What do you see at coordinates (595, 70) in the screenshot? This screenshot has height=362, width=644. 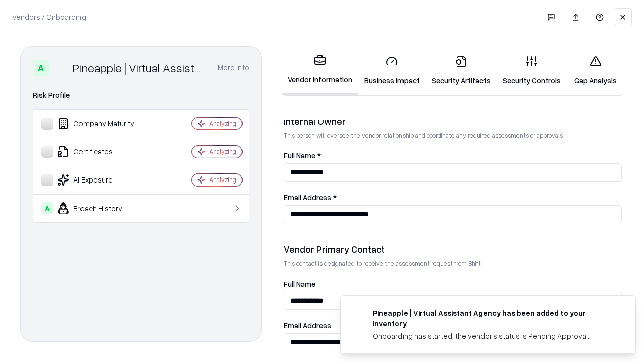 I see `a: Gap Analysis` at bounding box center [595, 70].